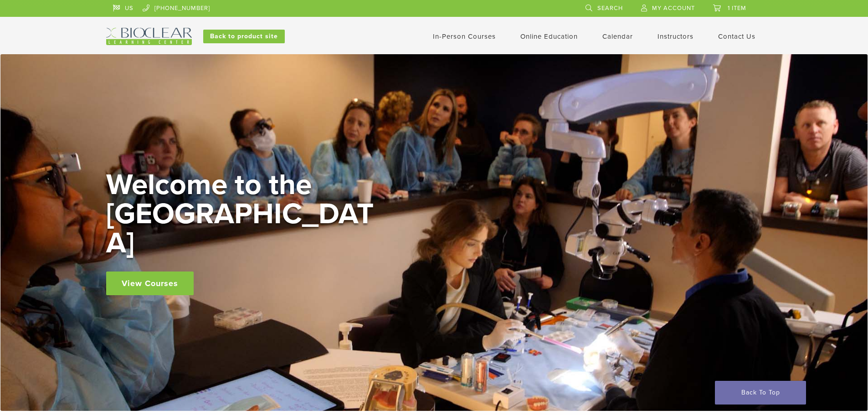 The image size is (868, 415). What do you see at coordinates (673, 8) in the screenshot?
I see `span: My Account` at bounding box center [673, 8].